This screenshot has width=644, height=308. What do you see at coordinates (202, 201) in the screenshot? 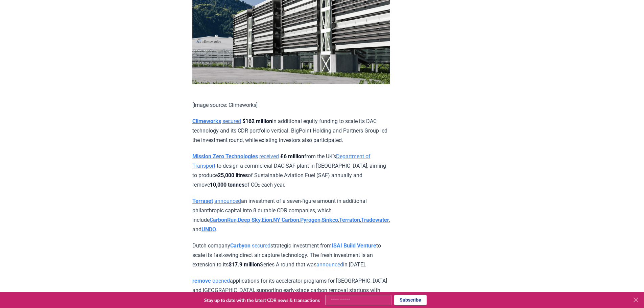
I see `strong: Terraset` at bounding box center [202, 201].